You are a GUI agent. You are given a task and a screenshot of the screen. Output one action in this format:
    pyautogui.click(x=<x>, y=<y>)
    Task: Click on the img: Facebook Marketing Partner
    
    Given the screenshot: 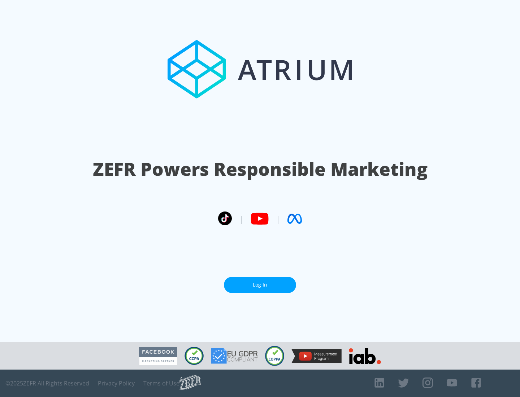 What is the action you would take?
    pyautogui.click(x=158, y=356)
    